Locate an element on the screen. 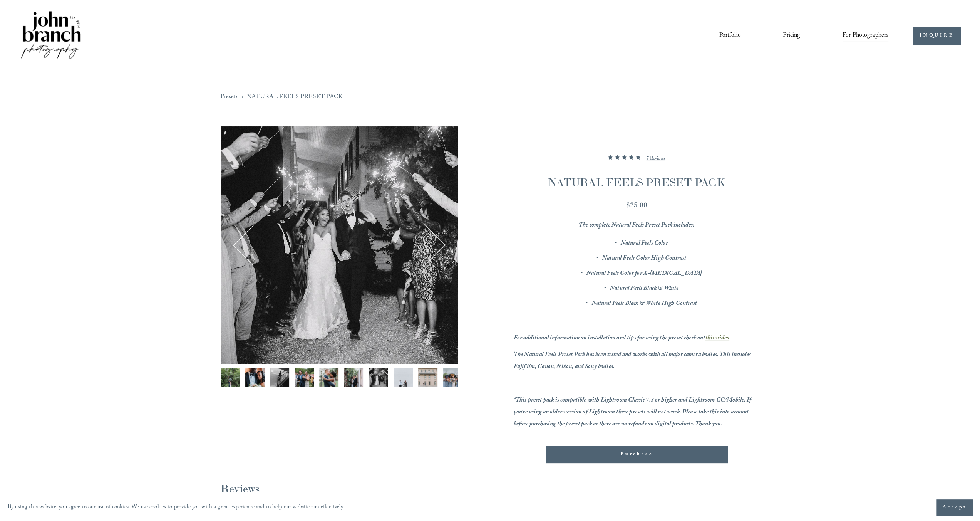 The width and height of the screenshot is (980, 521). a: Presets is located at coordinates (229, 97).